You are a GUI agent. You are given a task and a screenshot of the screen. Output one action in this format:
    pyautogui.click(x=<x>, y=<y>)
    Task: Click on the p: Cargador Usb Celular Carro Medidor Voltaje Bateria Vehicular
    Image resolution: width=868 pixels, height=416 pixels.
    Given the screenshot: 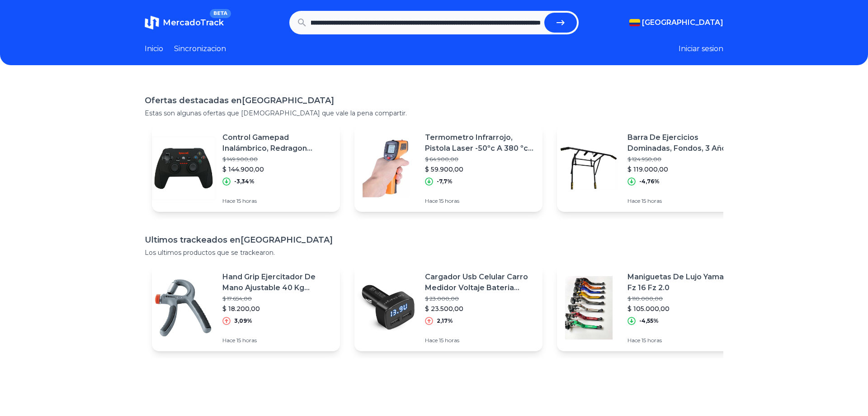 What is the action you would take?
    pyautogui.click(x=480, y=282)
    